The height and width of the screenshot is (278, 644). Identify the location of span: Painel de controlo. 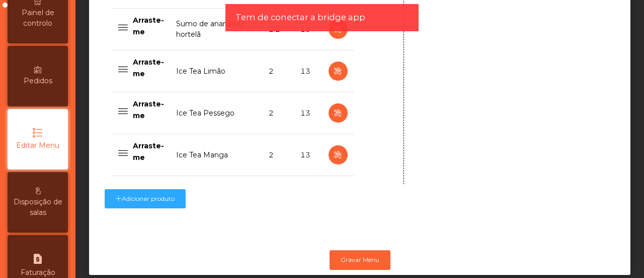
(37, 18).